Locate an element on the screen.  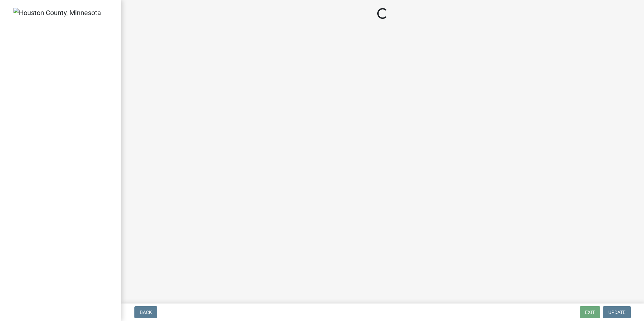
button: Back is located at coordinates (146, 312).